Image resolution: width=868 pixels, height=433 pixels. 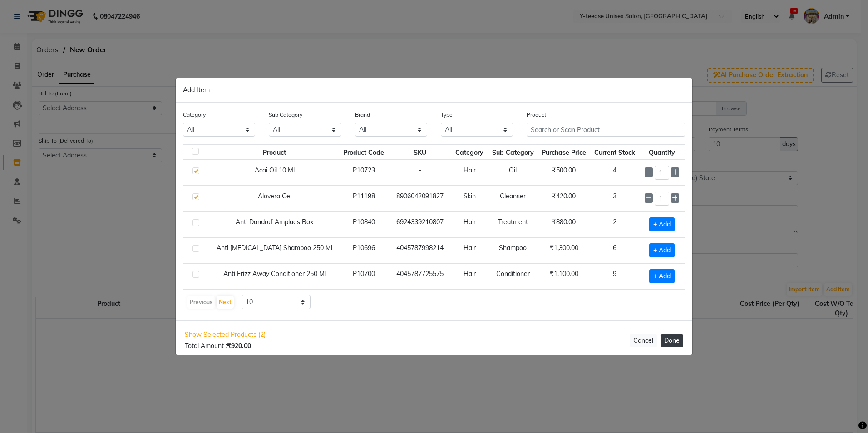 What do you see at coordinates (434, 90) in the screenshot?
I see `div: Add Item` at bounding box center [434, 90].